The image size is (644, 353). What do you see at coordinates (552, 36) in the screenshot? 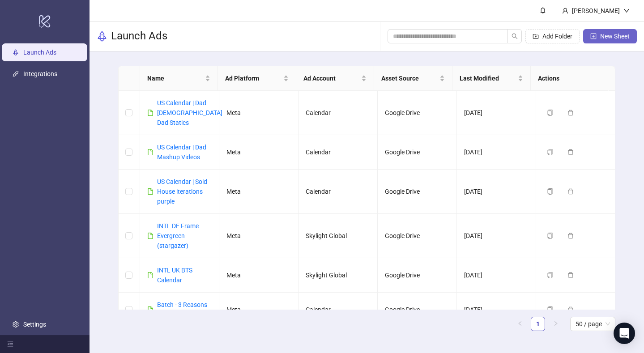
I see `button: Add Folder` at bounding box center [552, 36].